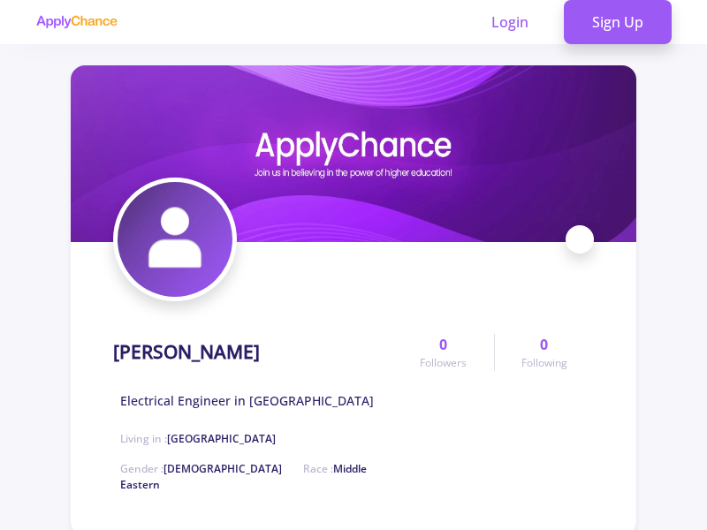  What do you see at coordinates (443, 363) in the screenshot?
I see `span: Followers` at bounding box center [443, 363].